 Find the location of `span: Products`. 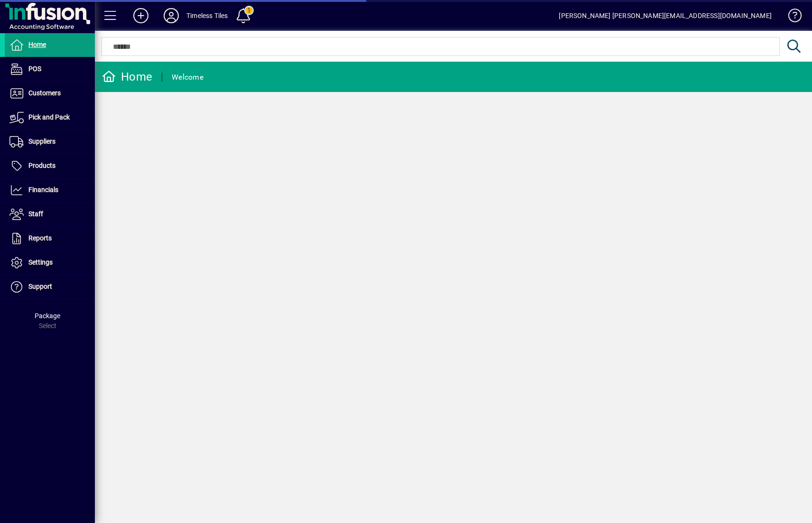

span: Products is located at coordinates (42, 166).